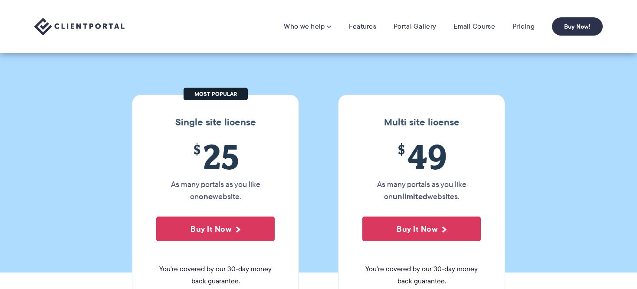 The height and width of the screenshot is (289, 637). What do you see at coordinates (215, 122) in the screenshot?
I see `h3: Single site license` at bounding box center [215, 122].